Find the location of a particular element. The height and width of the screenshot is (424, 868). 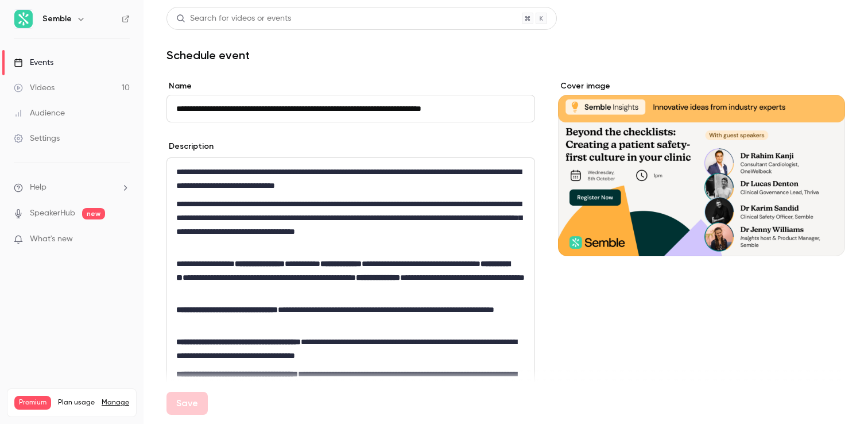

a: Manage is located at coordinates (116, 403).